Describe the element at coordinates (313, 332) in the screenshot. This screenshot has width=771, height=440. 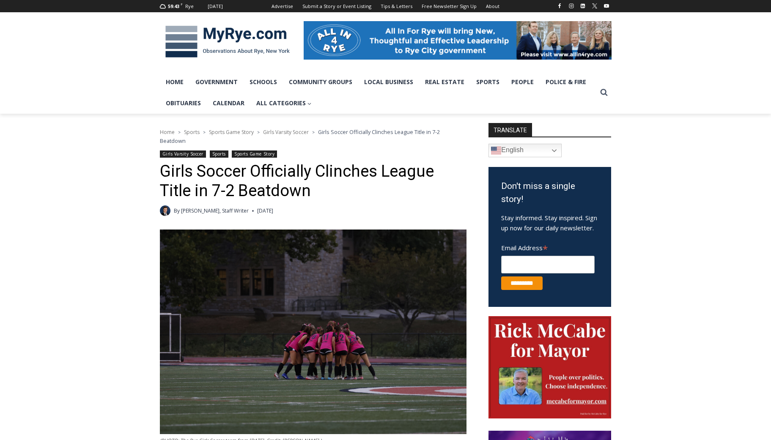
I see `img: (PHOTO: The Rye Girls Soccer team from October 7, 2025. Credit: Alvar Lee.)` at that location.